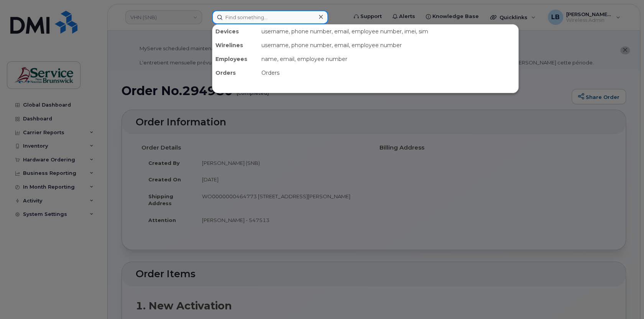 The height and width of the screenshot is (319, 644). What do you see at coordinates (388, 45) in the screenshot?
I see `div: username, phone number, email, employee number` at bounding box center [388, 45].